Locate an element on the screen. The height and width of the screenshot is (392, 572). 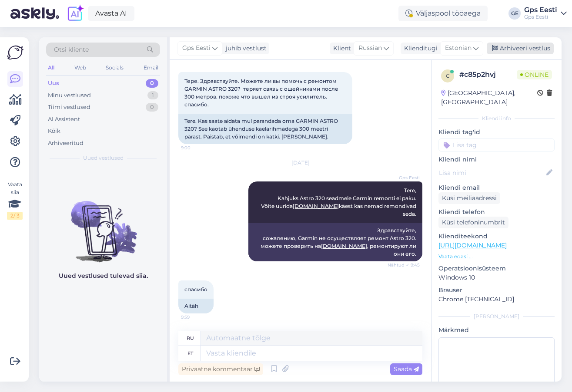
p: Uued vestlused tulevad siia. is located at coordinates (103, 276).